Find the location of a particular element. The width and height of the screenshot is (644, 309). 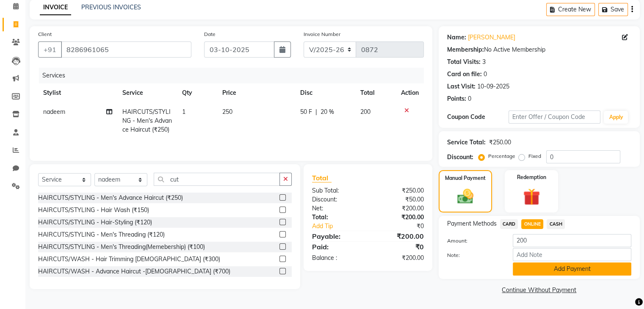

div: Last Visit: is located at coordinates (461, 86).